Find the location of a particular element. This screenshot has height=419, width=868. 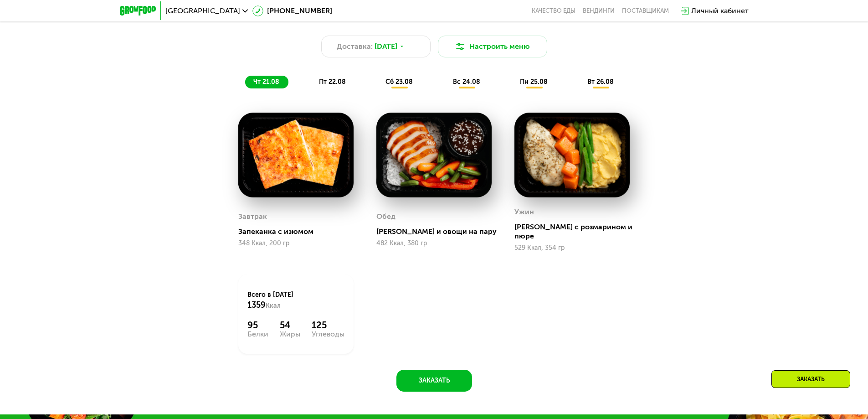

div: Обед is located at coordinates (385, 217).